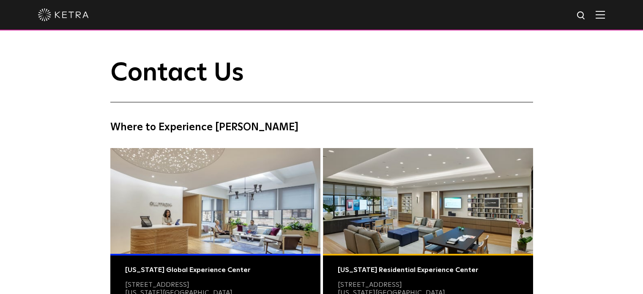  What do you see at coordinates (63, 15) in the screenshot?
I see `img: ketra-logo-2019-white` at bounding box center [63, 15].